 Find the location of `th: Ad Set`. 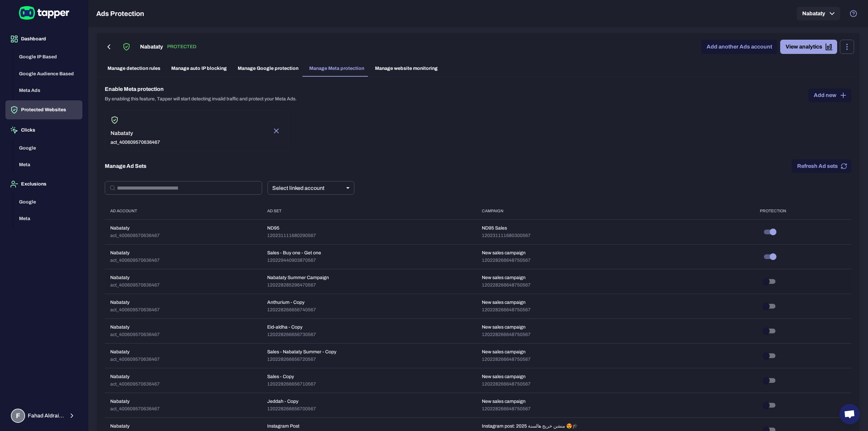

th: Ad Set is located at coordinates (369, 211).